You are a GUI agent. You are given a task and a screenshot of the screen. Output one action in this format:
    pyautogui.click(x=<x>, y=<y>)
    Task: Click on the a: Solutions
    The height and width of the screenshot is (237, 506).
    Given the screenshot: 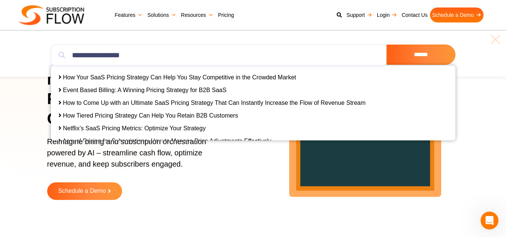 What is the action you would take?
    pyautogui.click(x=162, y=15)
    